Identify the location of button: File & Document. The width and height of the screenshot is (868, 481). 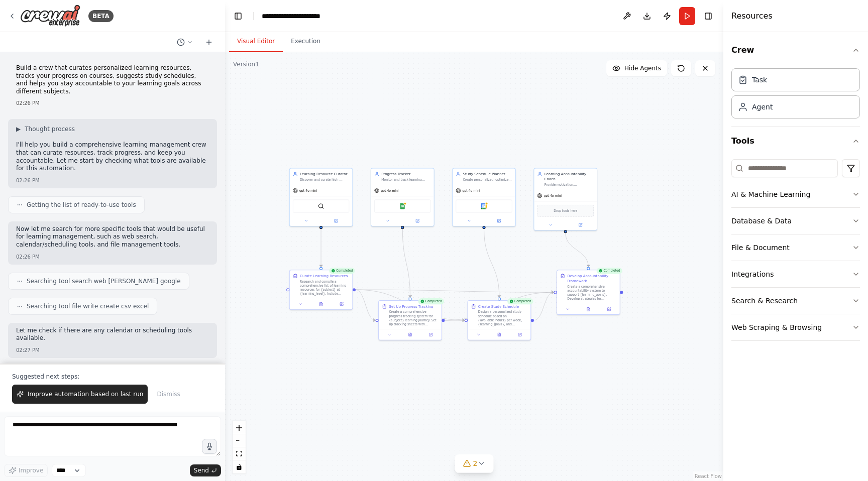
(796, 248).